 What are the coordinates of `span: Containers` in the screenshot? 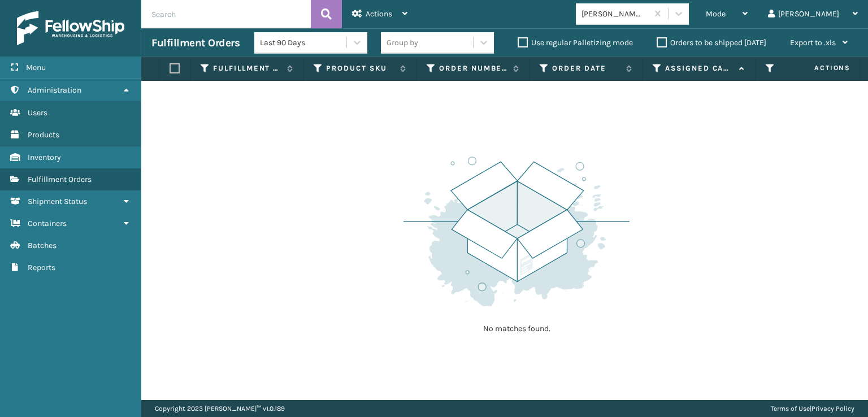 It's located at (47, 223).